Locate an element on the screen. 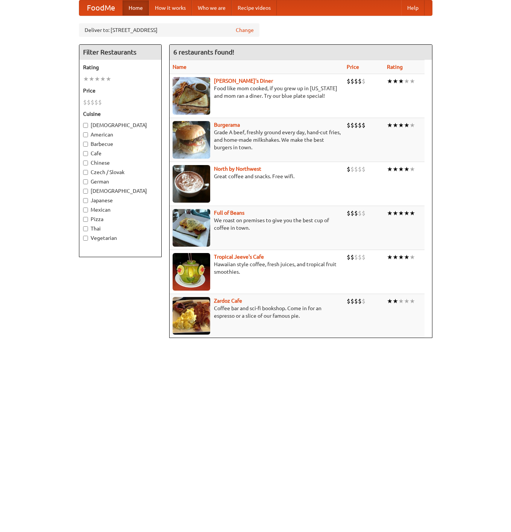 Image resolution: width=511 pixels, height=532 pixels. label: American is located at coordinates (120, 135).